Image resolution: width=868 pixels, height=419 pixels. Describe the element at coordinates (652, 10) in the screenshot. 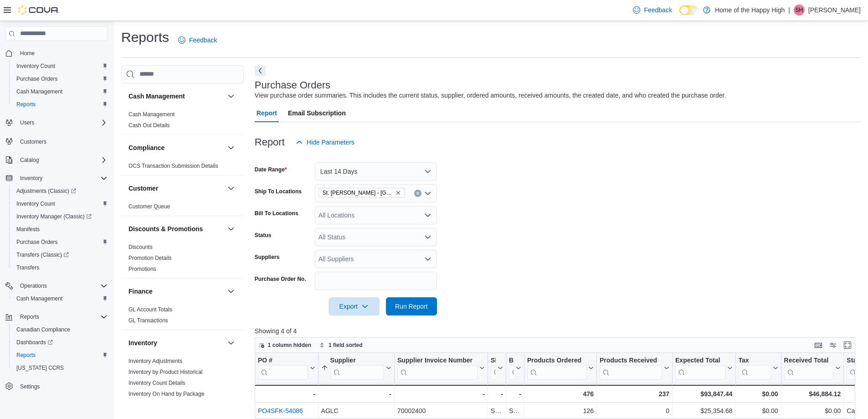

I see `a: Feedback` at that location.